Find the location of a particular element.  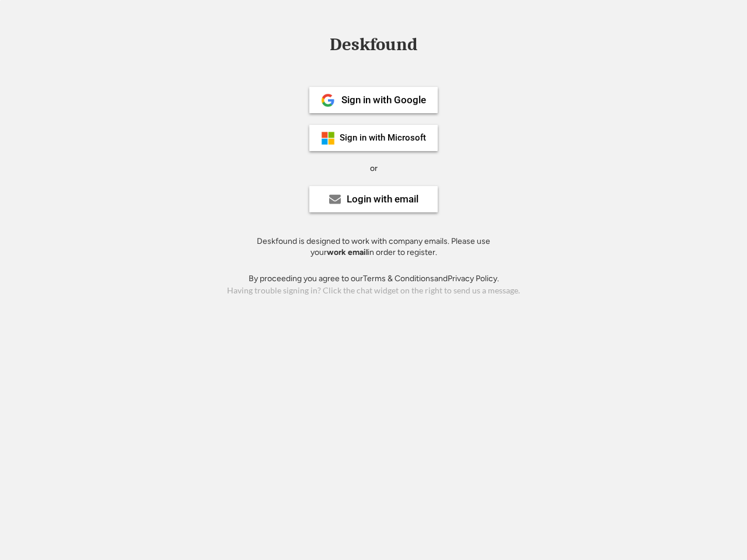

a: Terms & Conditions is located at coordinates (398, 279).